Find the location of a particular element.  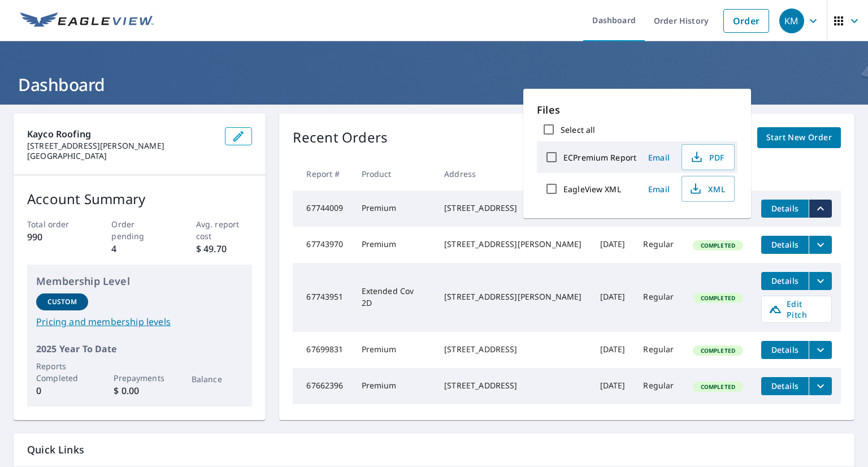

p: Quick Links is located at coordinates (434, 450).